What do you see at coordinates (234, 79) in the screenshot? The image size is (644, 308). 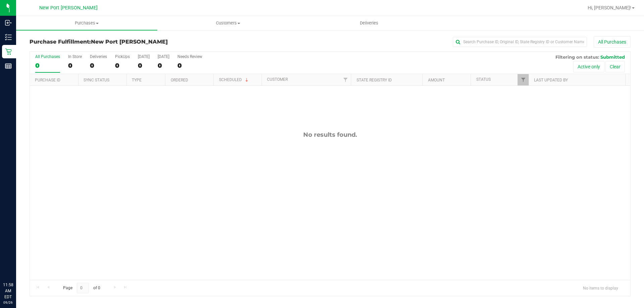 I see `a: Scheduled` at bounding box center [234, 79].